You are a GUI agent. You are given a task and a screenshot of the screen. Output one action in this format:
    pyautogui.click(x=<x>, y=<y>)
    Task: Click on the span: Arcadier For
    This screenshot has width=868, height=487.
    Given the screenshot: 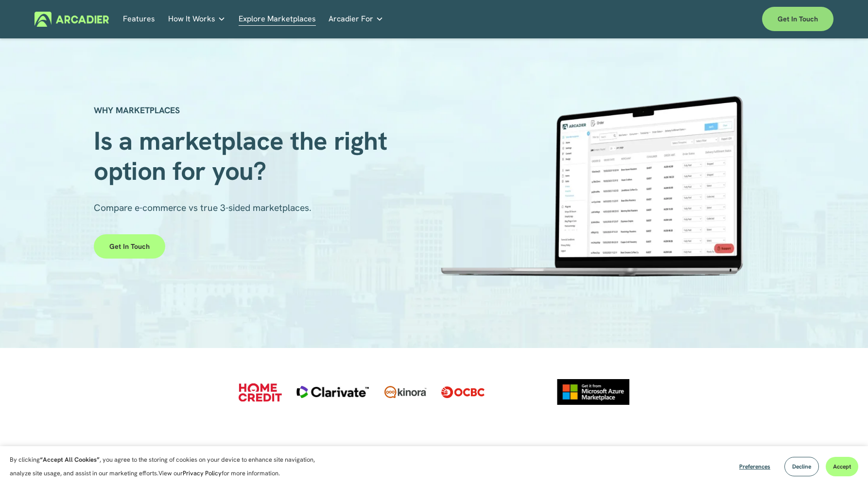 What is the action you would take?
    pyautogui.click(x=351, y=19)
    